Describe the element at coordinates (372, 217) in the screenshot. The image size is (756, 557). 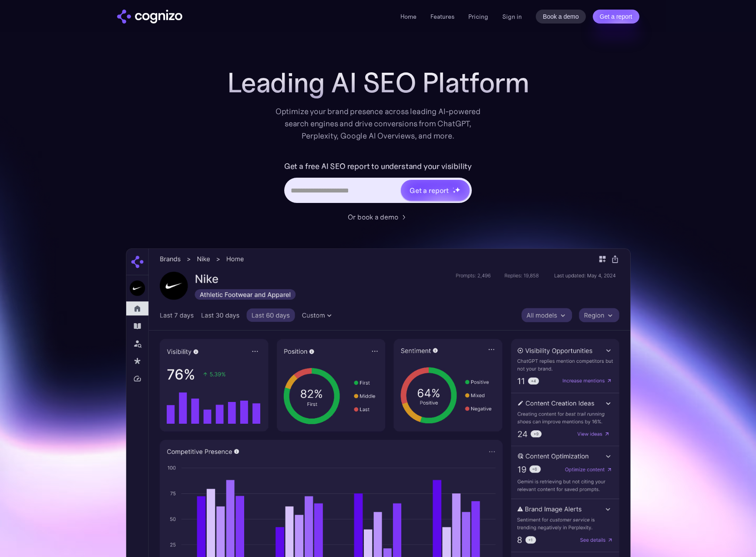
I see `div: Or book a demo` at that location.